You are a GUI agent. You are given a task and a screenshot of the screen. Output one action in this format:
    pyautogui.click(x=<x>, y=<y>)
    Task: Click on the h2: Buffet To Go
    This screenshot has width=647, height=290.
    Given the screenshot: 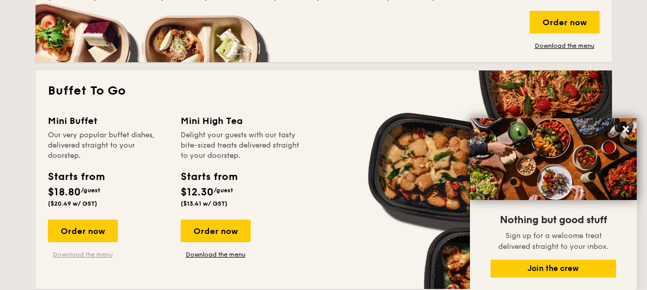 What is the action you would take?
    pyautogui.click(x=324, y=91)
    